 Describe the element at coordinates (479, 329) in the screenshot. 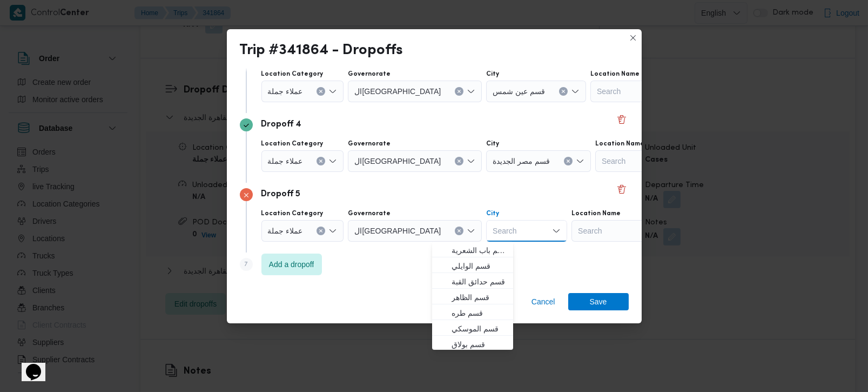

I see `span: قسم الموسكي` at that location.